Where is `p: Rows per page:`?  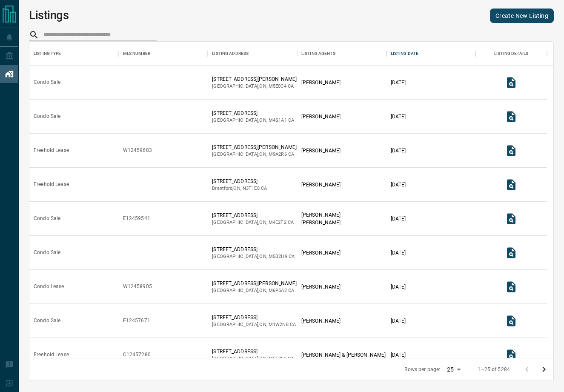
p: Rows per page: is located at coordinates (422, 370).